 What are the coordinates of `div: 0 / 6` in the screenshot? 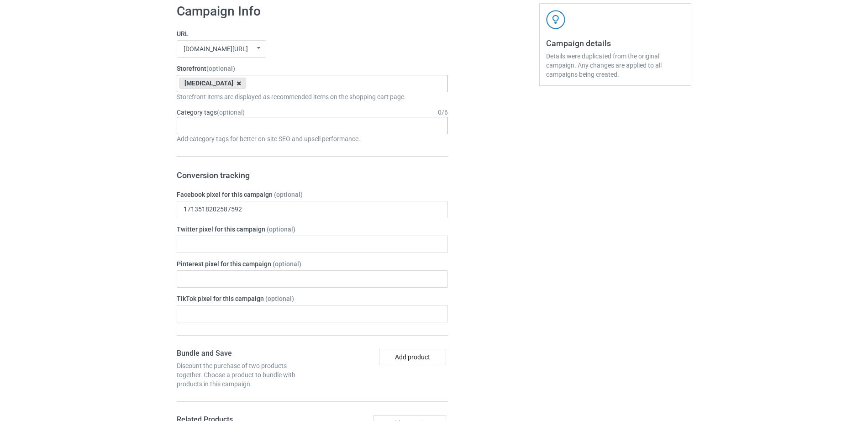 It's located at (443, 112).